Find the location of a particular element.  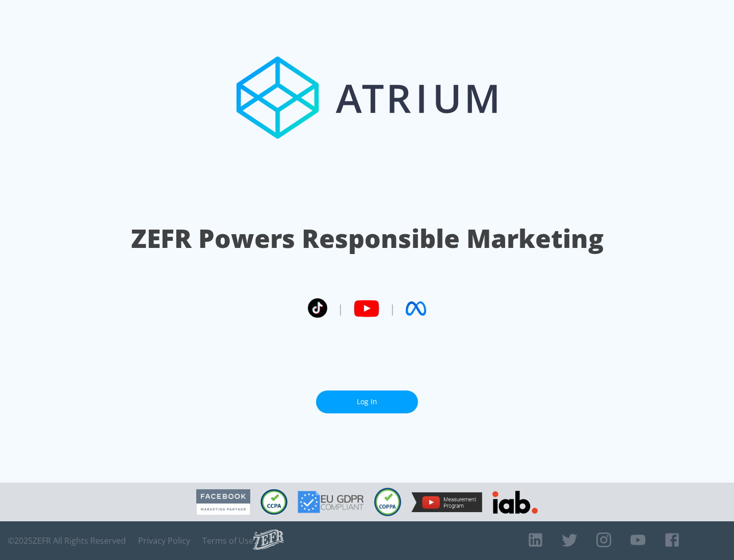

span: © 2025 ZEFR All Rights Reserved is located at coordinates (67, 541).